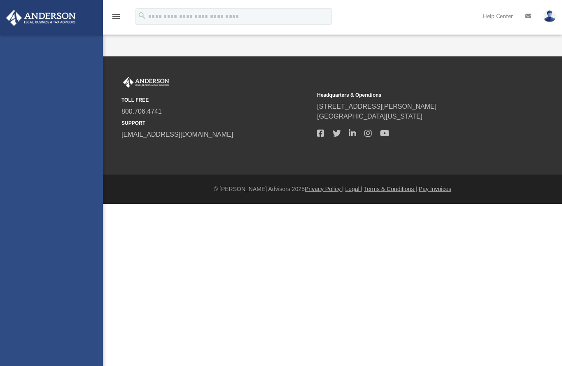 The image size is (562, 366). Describe the element at coordinates (435, 189) in the screenshot. I see `a: Pay Invoices` at that location.